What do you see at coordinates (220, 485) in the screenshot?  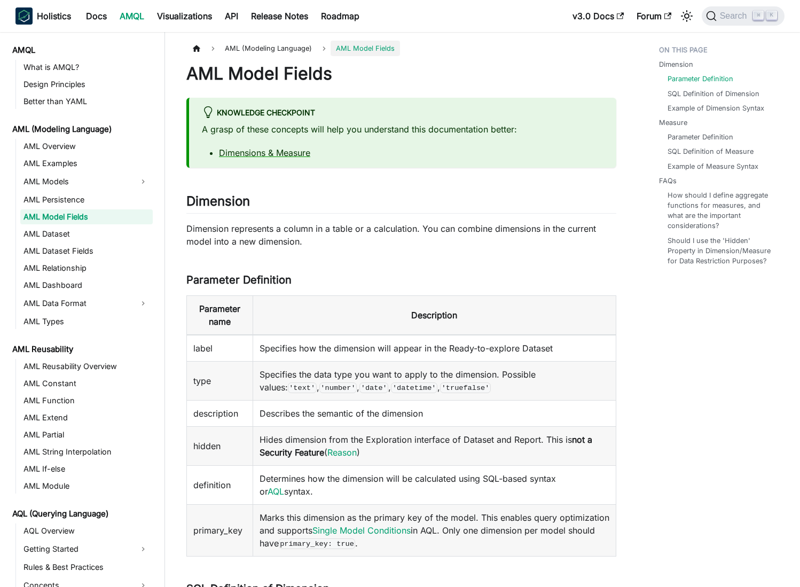 I see `td: definition` at bounding box center [220, 485].